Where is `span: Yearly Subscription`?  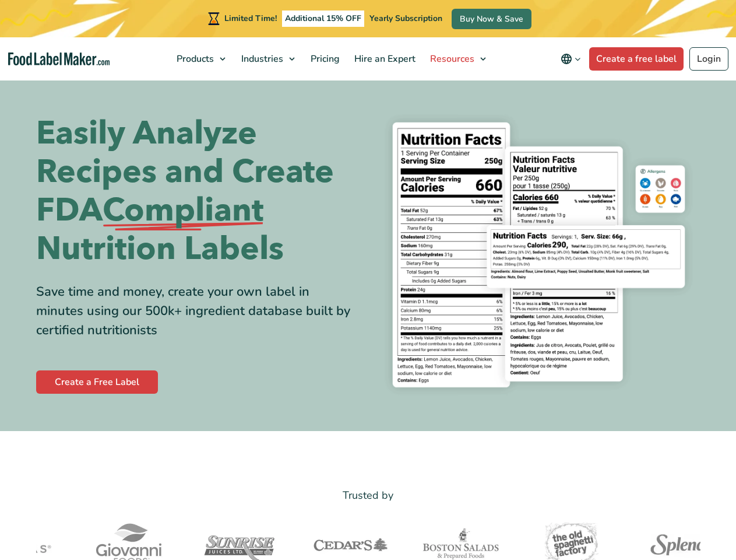
span: Yearly Subscription is located at coordinates (406, 18).